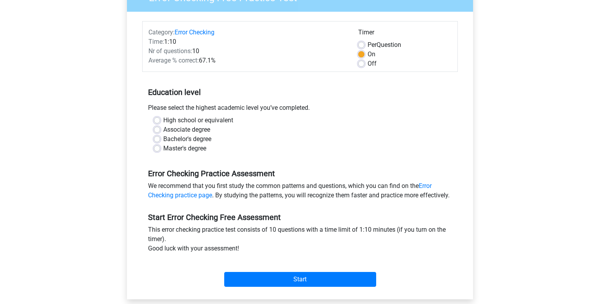 The width and height of the screenshot is (600, 304). What do you see at coordinates (300, 109) in the screenshot?
I see `div: Please select the highest academic level you’ve completed.` at bounding box center [300, 109].